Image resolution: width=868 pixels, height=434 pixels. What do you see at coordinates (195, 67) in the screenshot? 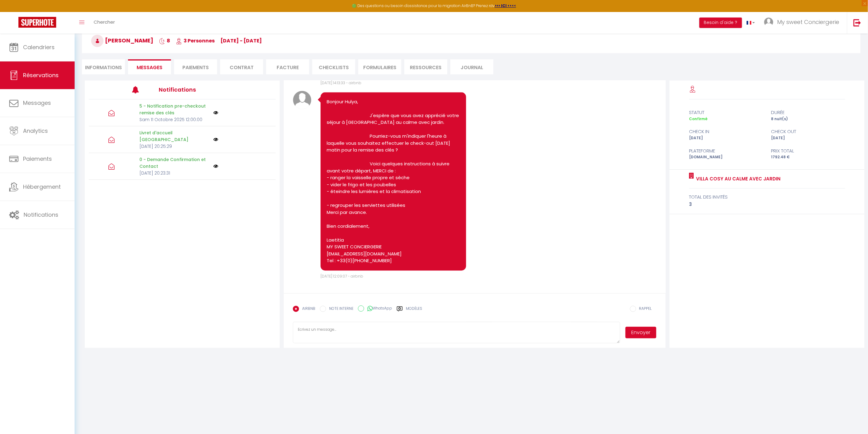
I see `li: Paiements` at bounding box center [195, 67].